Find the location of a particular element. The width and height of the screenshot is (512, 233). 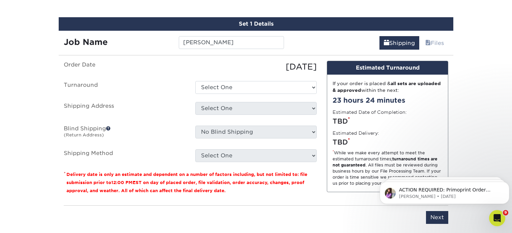

div: 23 hours 24 minutes is located at coordinates (388, 100).